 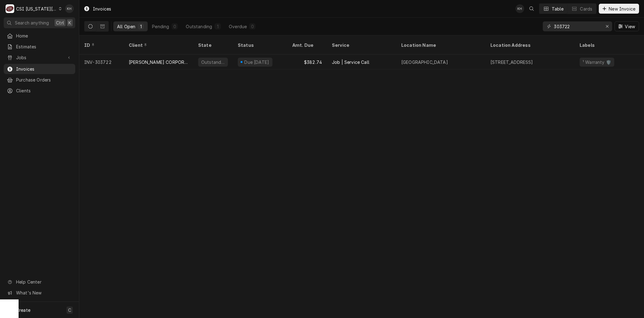 What do you see at coordinates (44, 293) in the screenshot?
I see `span: What's New` at bounding box center [44, 293].